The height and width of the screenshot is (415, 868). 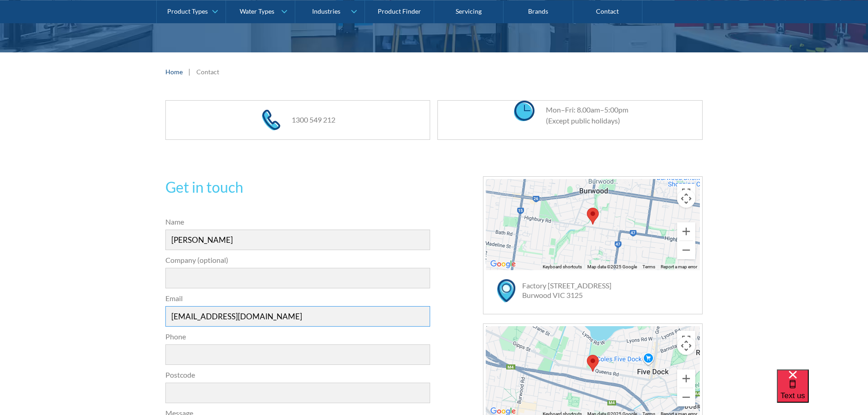 I want to click on span: Text us, so click(x=16, y=26).